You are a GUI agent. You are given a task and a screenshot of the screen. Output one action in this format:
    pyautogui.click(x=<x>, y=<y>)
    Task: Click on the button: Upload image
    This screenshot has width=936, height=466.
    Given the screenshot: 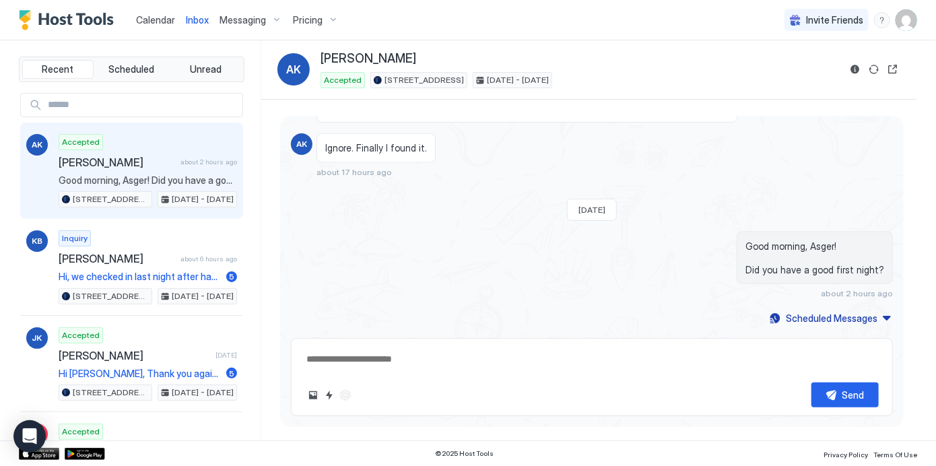 What is the action you would take?
    pyautogui.click(x=313, y=395)
    